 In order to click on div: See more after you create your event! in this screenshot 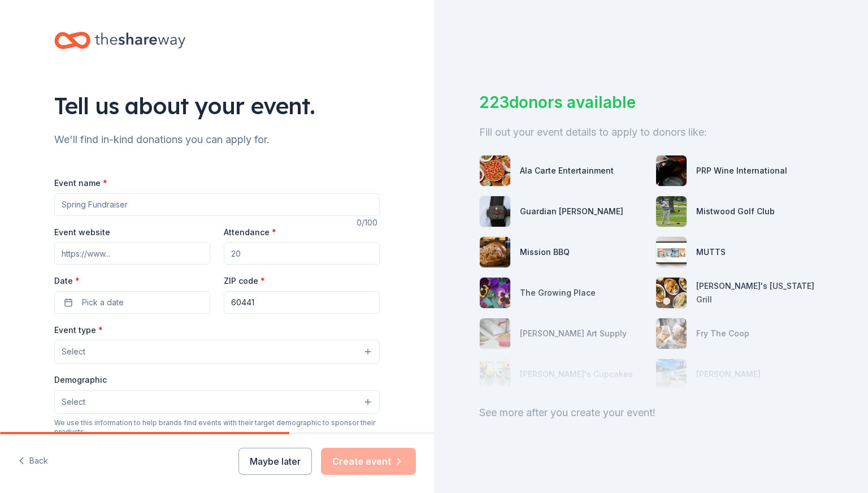, I will do `click(651, 413)`.